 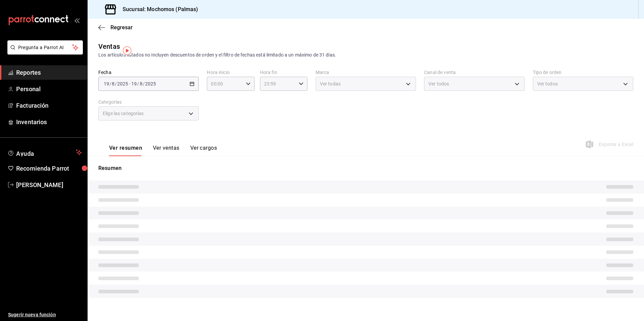 What do you see at coordinates (109, 46) in the screenshot?
I see `div: Ventas` at bounding box center [109, 46].